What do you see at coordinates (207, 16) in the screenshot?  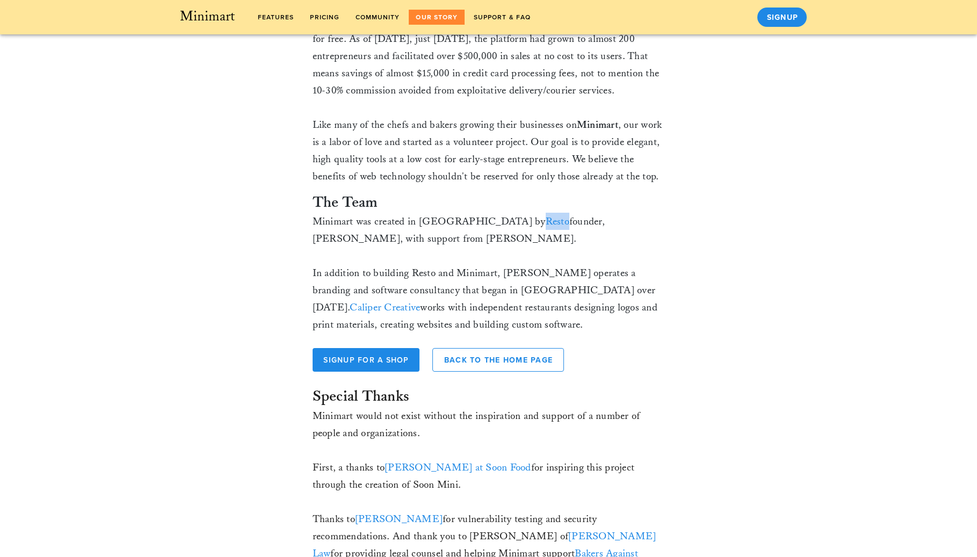 I see `span: Minimart` at bounding box center [207, 16].